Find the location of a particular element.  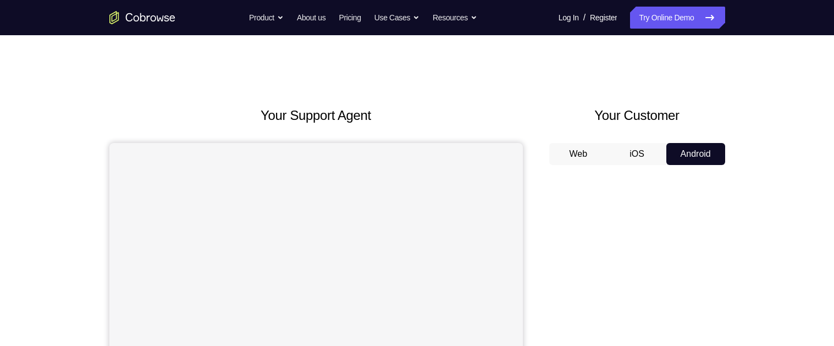

a: Register is located at coordinates (603, 18).